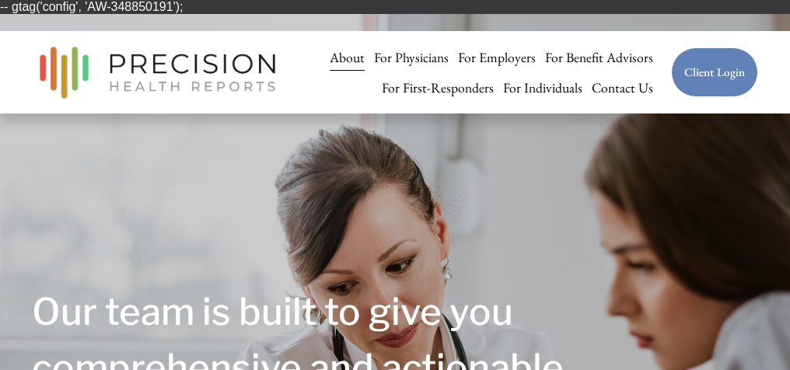 The width and height of the screenshot is (790, 370). I want to click on a: For First-Responders, so click(438, 87).